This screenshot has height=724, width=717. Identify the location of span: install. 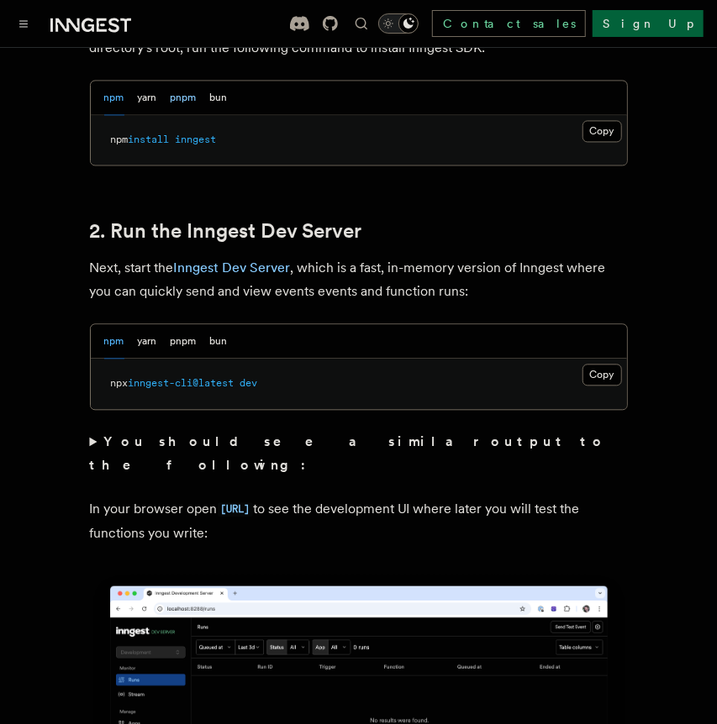
(149, 139).